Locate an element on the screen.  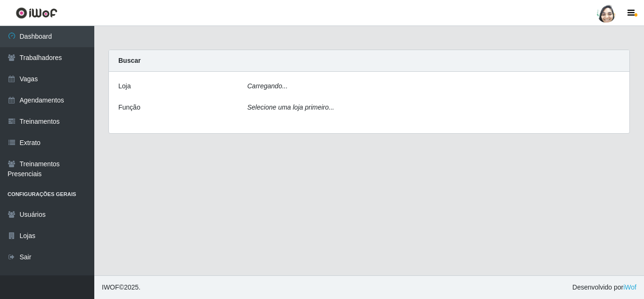
i: Carregando... is located at coordinates (268, 86).